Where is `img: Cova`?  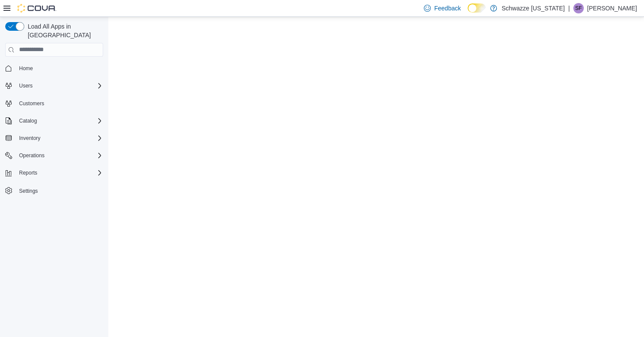
img: Cova is located at coordinates (37, 8).